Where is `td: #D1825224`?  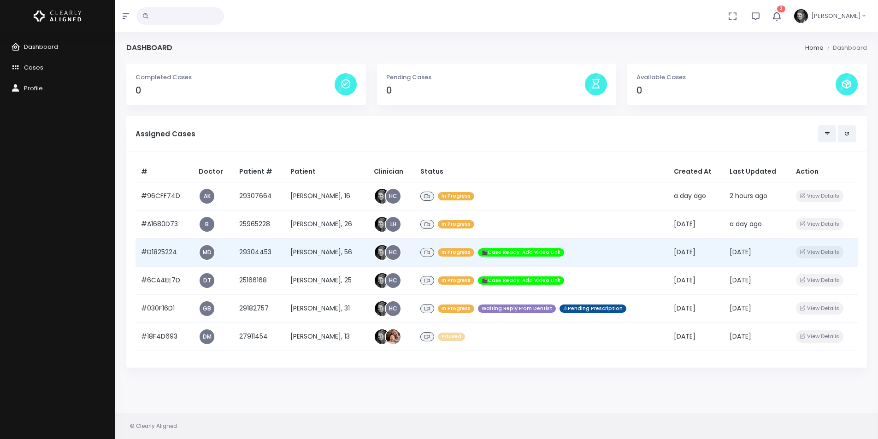
td: #D1825224 is located at coordinates (164, 252).